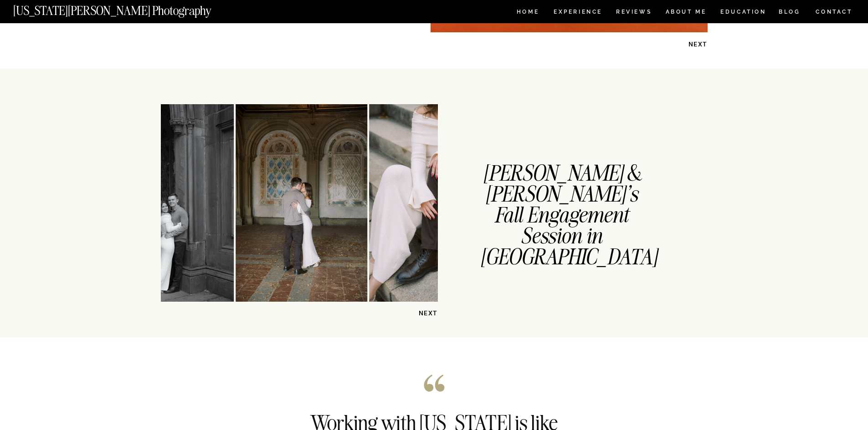  Describe the element at coordinates (834, 12) in the screenshot. I see `nav: CONTACT` at that location.